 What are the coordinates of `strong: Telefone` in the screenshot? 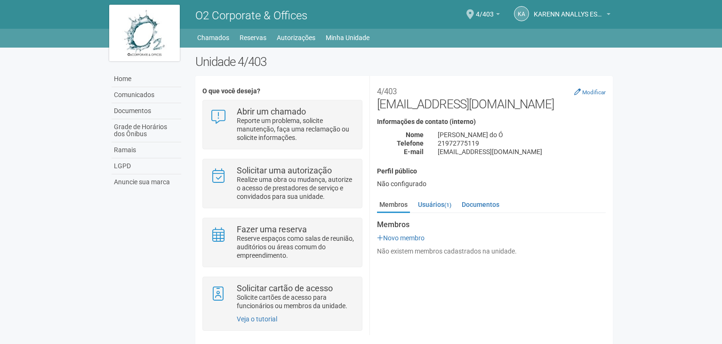 It's located at (410, 143).